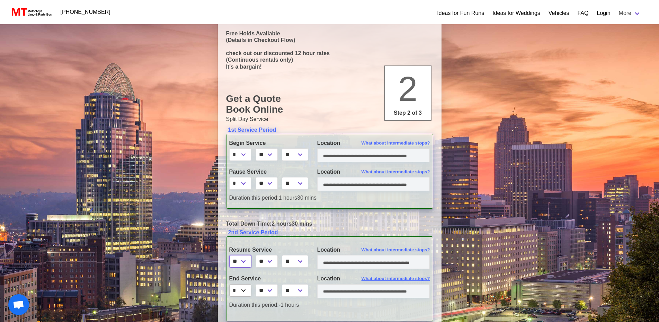  I want to click on label: Pause Service, so click(268, 172).